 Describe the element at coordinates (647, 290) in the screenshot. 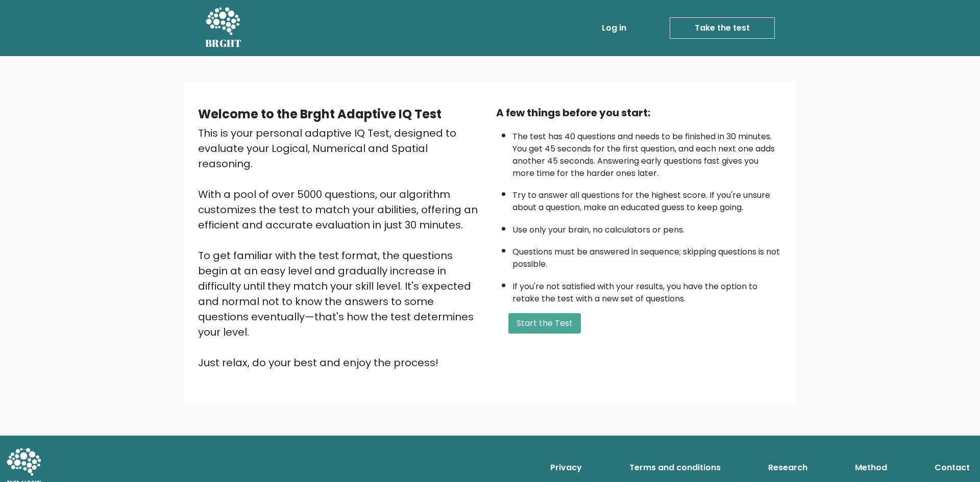

I see `li: If you're not satisfied with your results, you have the option to retake the test with a new set ...` at that location.